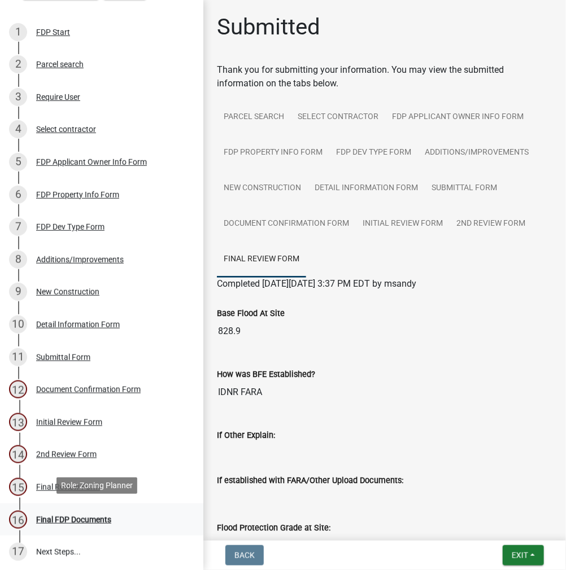 The image size is (566, 570). What do you see at coordinates (338, 117) in the screenshot?
I see `a: Select contractor` at bounding box center [338, 117].